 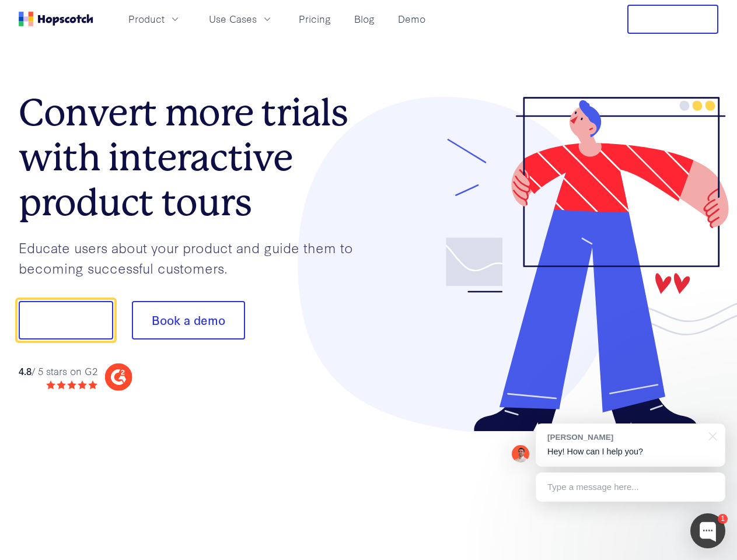 I want to click on a: Book a demo, so click(x=188, y=320).